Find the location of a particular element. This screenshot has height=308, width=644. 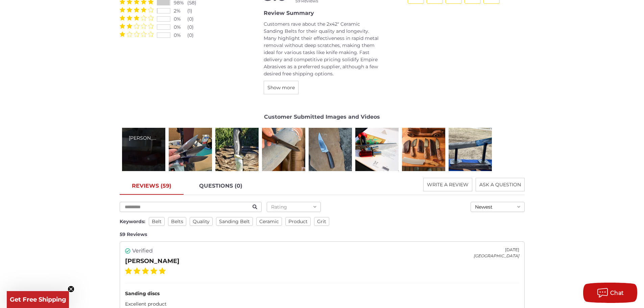

span: product is located at coordinates (298, 222).